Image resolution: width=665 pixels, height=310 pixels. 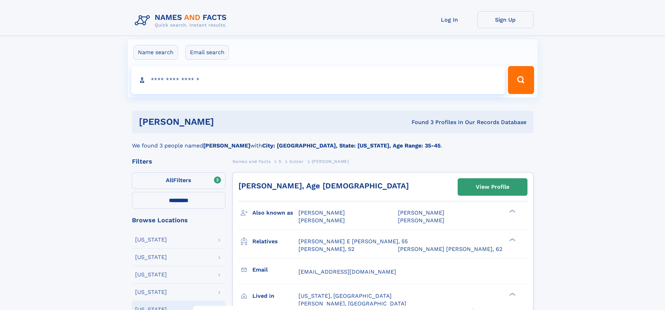 I want to click on a: View Profile, so click(x=493, y=187).